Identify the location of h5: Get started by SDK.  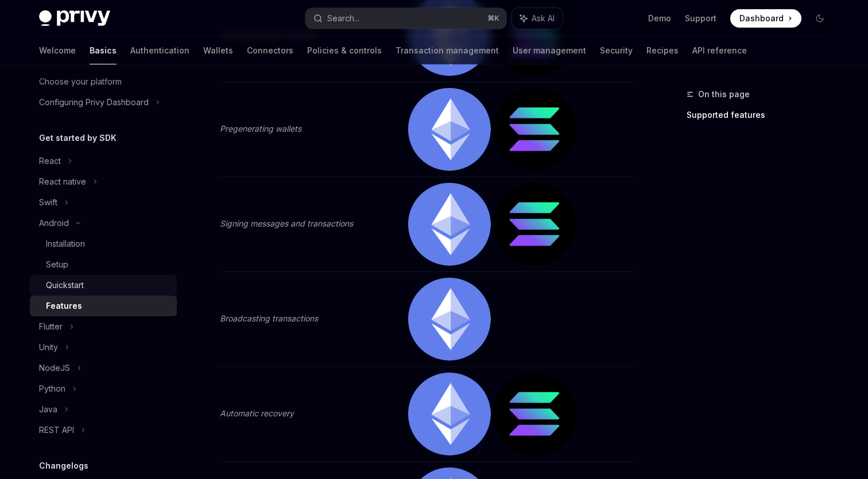
(77, 138).